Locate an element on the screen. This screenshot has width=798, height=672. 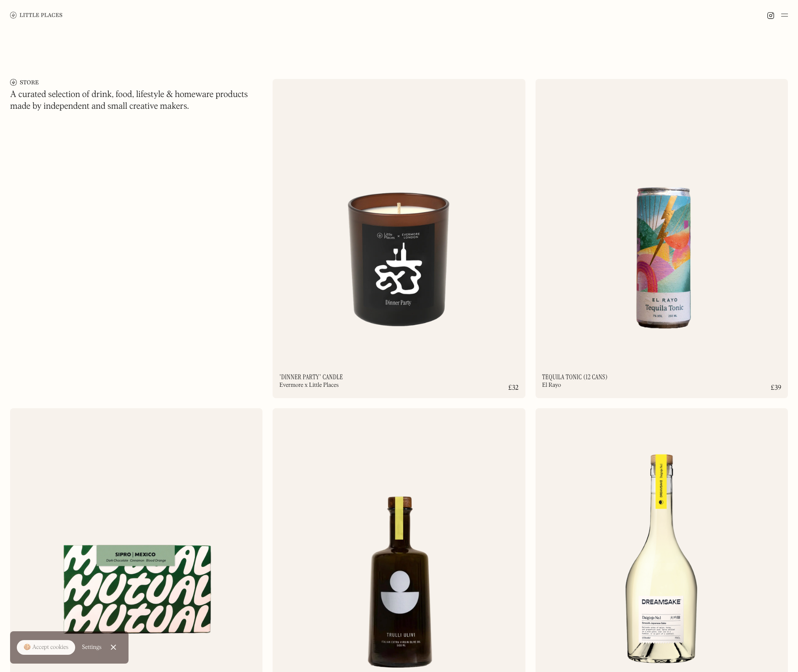
a: 🍪 Accept cookies is located at coordinates (46, 648).